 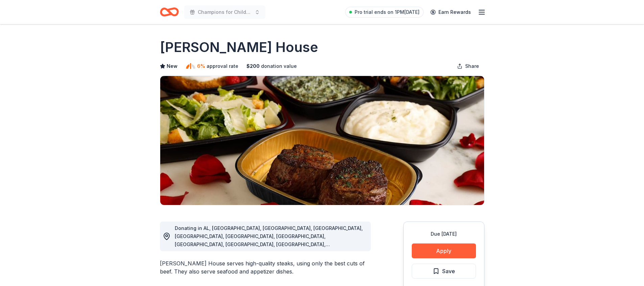 I want to click on span: Share, so click(x=472, y=66).